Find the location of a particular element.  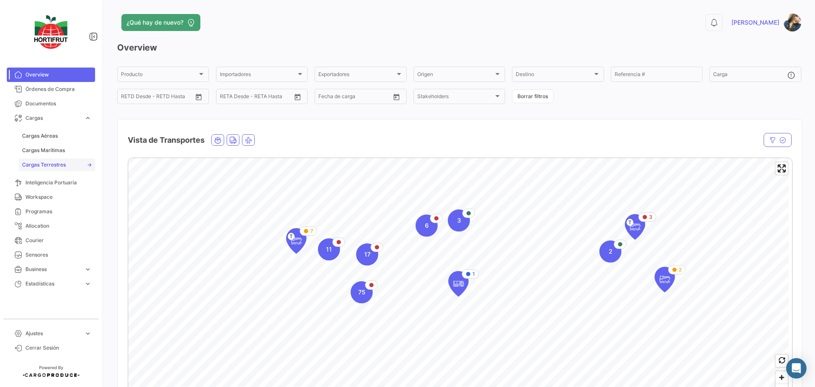

a: Cargas Terrestres is located at coordinates (57, 165).